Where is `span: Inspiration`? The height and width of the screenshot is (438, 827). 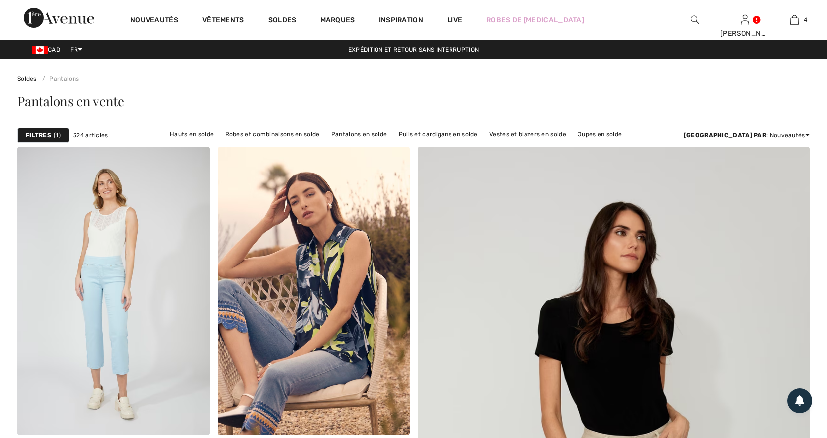
span: Inspiration is located at coordinates (401, 21).